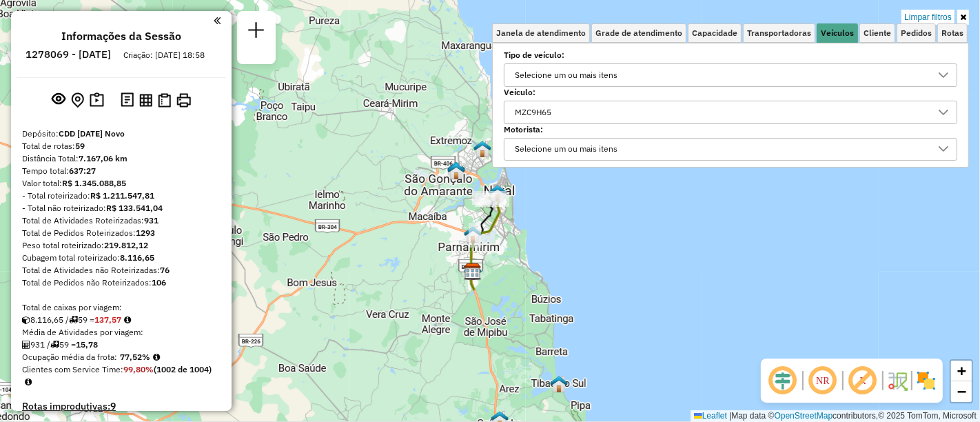  I want to click on span: Ocupação média da frota:, so click(69, 357).